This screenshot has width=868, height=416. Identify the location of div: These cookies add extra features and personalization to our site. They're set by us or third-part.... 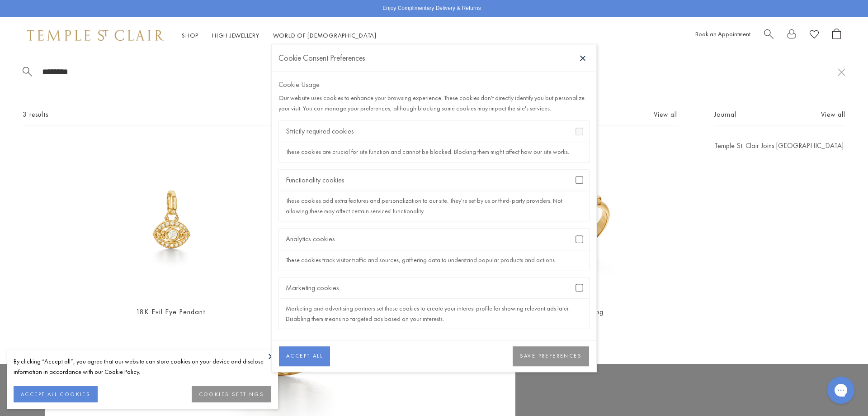
(434, 206).